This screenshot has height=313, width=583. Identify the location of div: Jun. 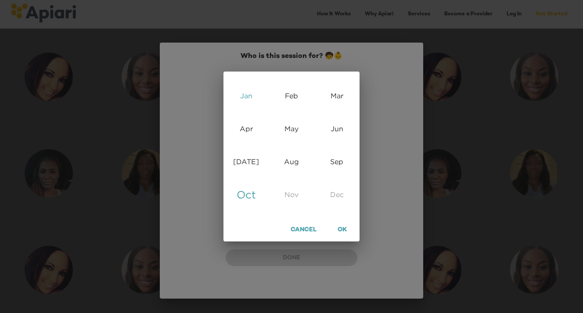
(337, 128).